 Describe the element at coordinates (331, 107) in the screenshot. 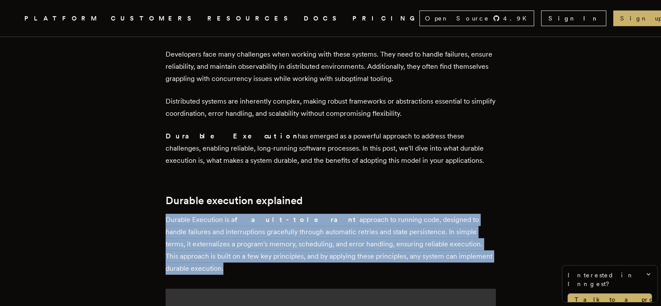

I see `p: Distributed systems are inherently complex, making robust frameworks or abstractions essential to...` at that location.